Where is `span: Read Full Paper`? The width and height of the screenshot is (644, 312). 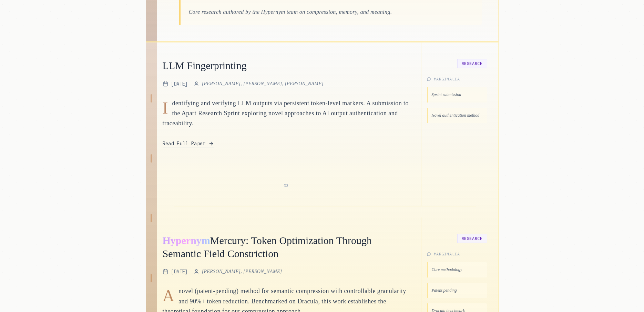 span: Read Full Paper is located at coordinates (184, 143).